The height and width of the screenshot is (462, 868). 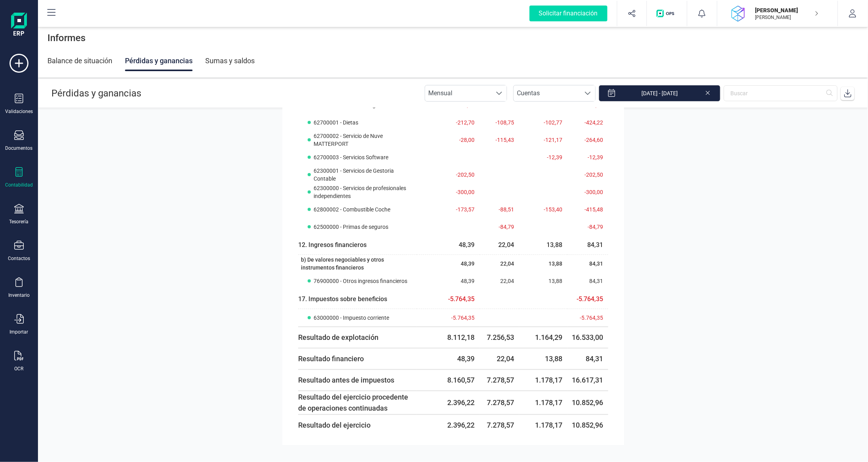 What do you see at coordinates (543, 210) in the screenshot?
I see `td: -153,40` at bounding box center [543, 210].